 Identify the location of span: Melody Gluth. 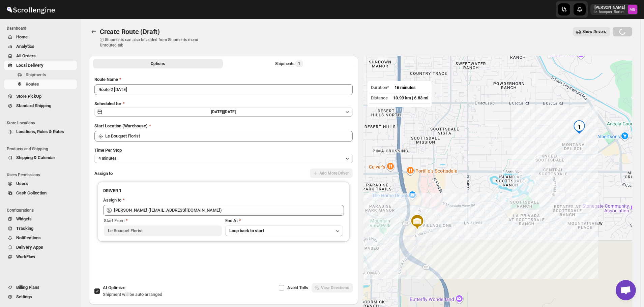
(632, 9).